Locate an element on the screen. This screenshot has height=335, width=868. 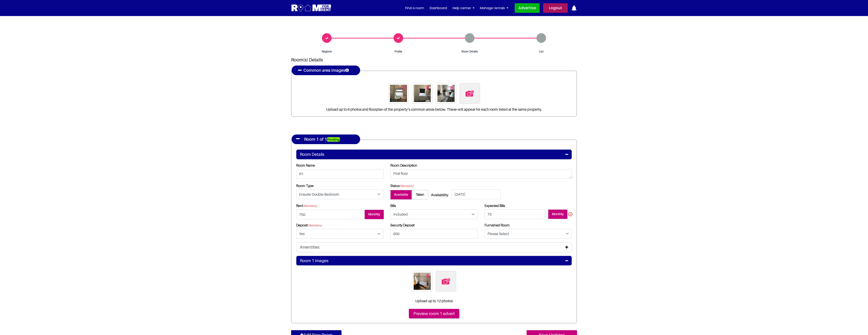
label: Bills is located at coordinates (393, 205).